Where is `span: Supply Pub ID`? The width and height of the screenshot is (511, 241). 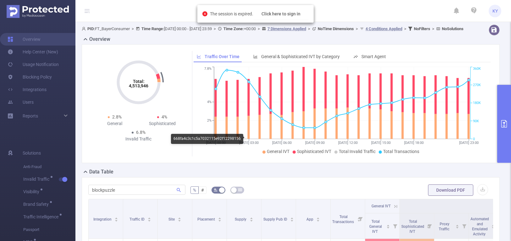
span: Supply Pub ID is located at coordinates (276, 220).